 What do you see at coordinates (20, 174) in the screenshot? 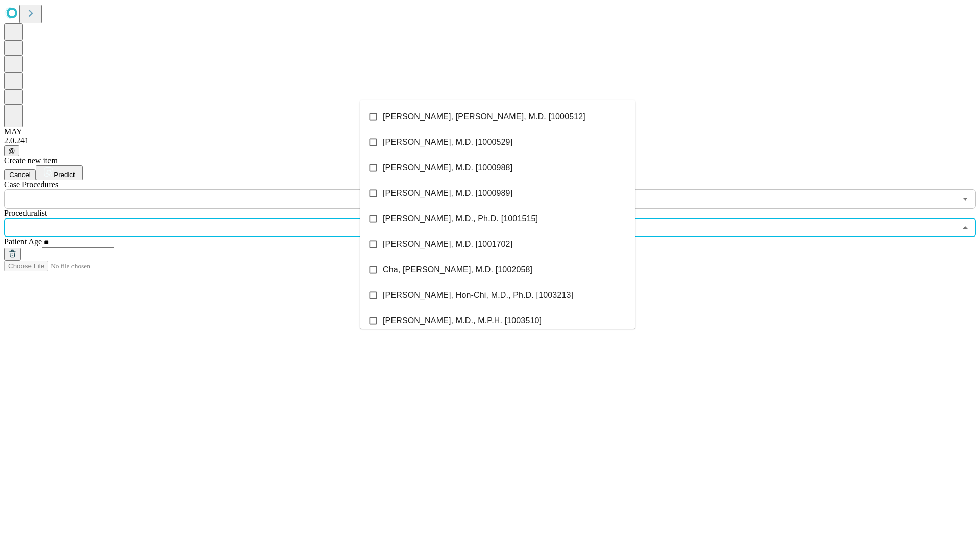
I see `span: Cancel` at bounding box center [20, 174].